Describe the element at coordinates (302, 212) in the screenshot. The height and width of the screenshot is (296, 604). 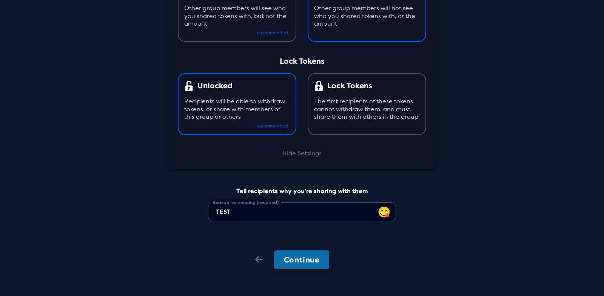
I see `input: none` at that location.